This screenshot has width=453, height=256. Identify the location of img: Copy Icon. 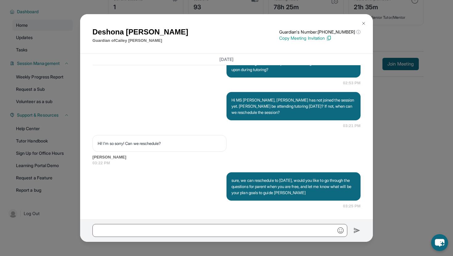
(329, 38).